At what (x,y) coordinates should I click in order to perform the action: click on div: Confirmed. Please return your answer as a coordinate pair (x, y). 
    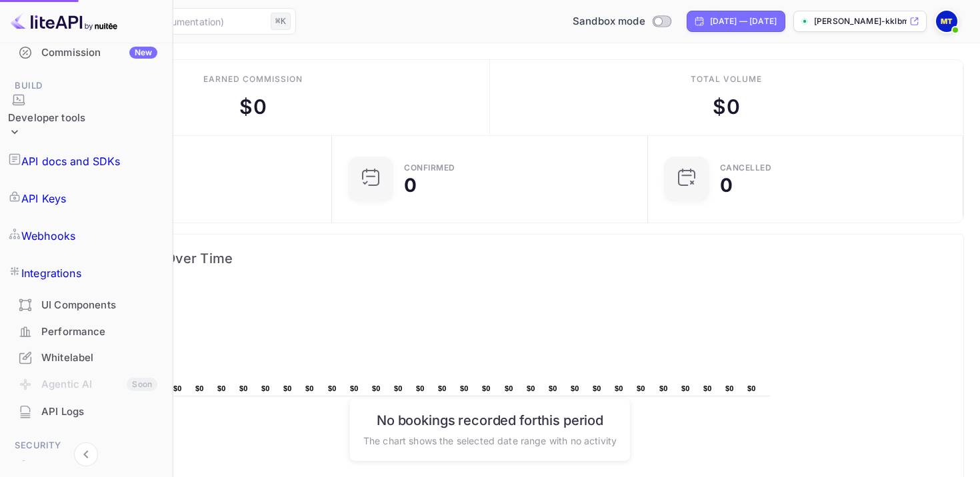
    Looking at the image, I should click on (429, 168).